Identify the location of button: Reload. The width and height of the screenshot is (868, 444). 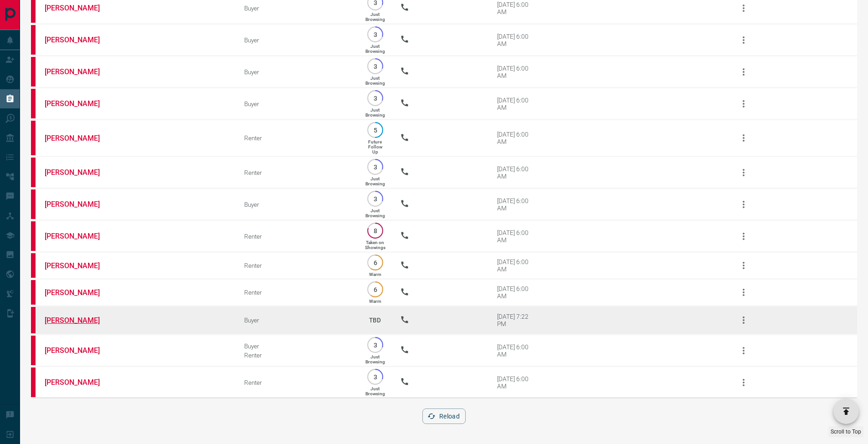
(444, 416).